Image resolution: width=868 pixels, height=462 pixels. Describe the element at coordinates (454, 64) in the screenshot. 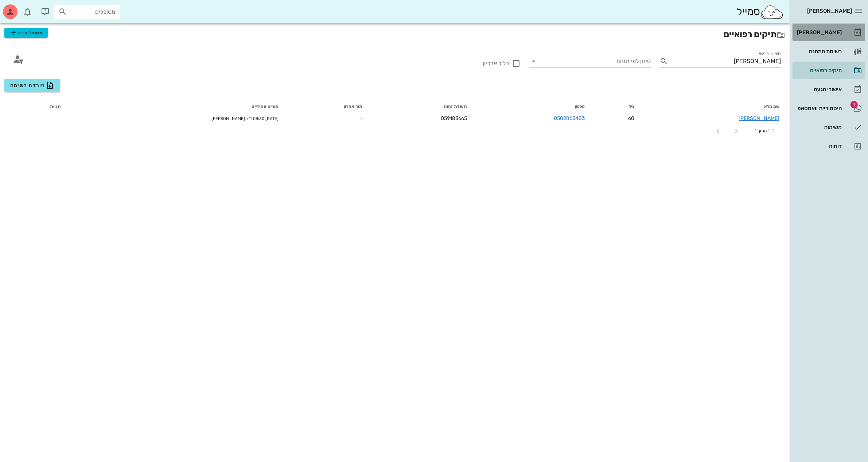

I see `label: כלול ארכיון` at that location.